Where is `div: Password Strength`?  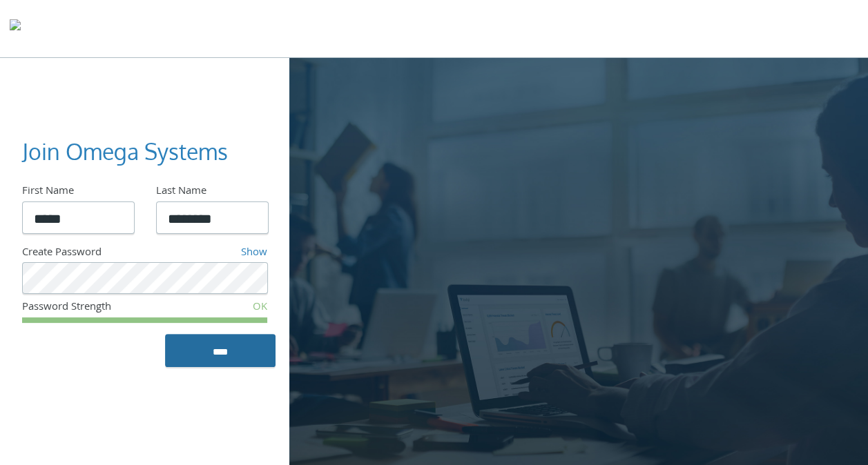 div: Password Strength is located at coordinates (104, 309).